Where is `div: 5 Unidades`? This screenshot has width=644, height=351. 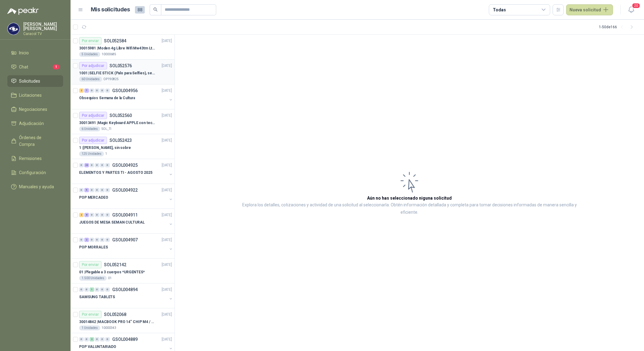
div: 5 Unidades is located at coordinates (90, 55).